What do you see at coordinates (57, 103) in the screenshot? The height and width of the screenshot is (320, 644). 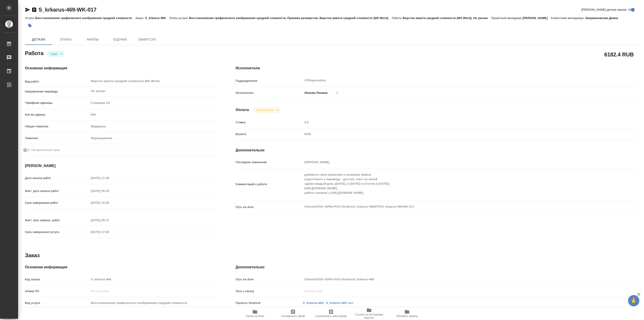 I see `p: Тарифные единицы` at bounding box center [57, 103].